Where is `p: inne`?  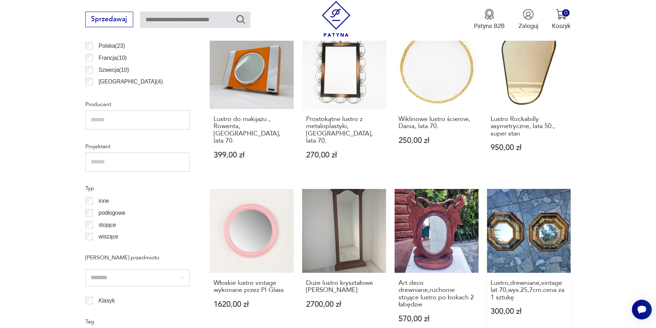 p: inne is located at coordinates (103, 201).